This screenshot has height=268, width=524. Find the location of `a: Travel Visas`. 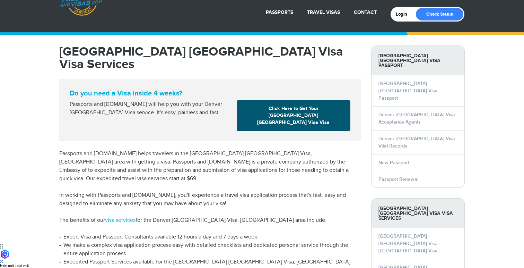

a: Travel Visas is located at coordinates (324, 12).